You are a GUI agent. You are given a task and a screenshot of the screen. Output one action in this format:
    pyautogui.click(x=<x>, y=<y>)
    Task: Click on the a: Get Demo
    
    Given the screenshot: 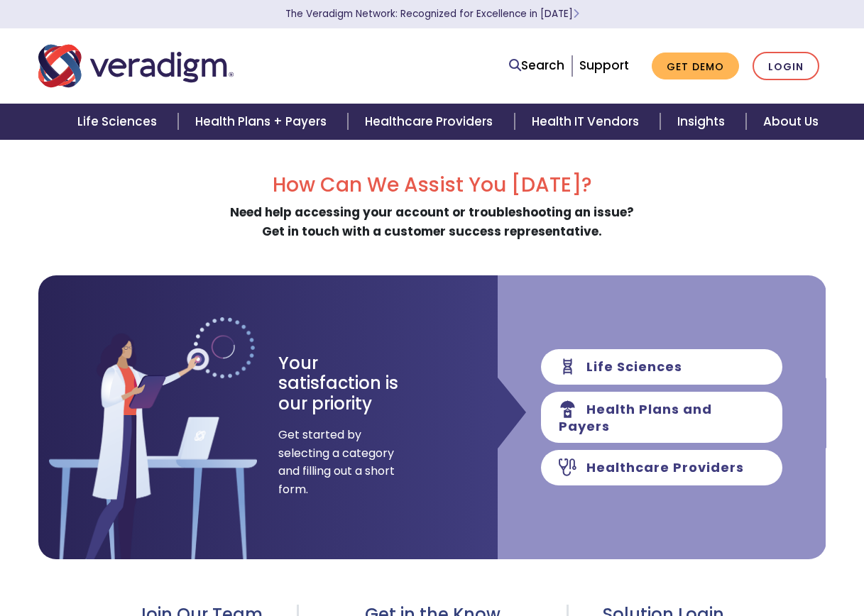 What is the action you would take?
    pyautogui.click(x=695, y=66)
    